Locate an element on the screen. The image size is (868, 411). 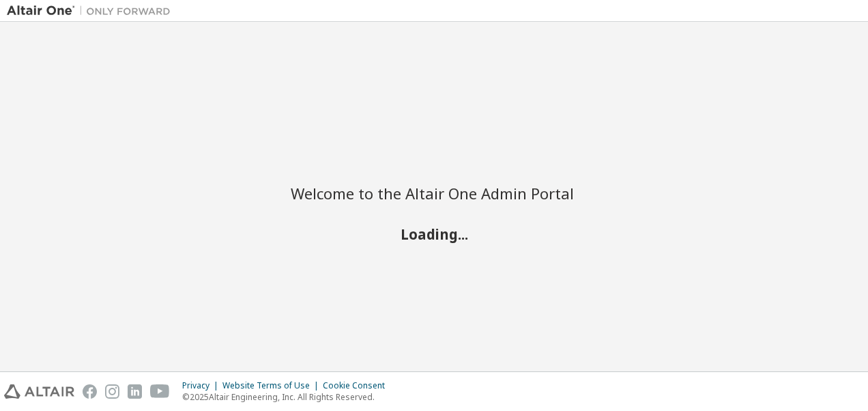
img: instagram.svg is located at coordinates (112, 391).